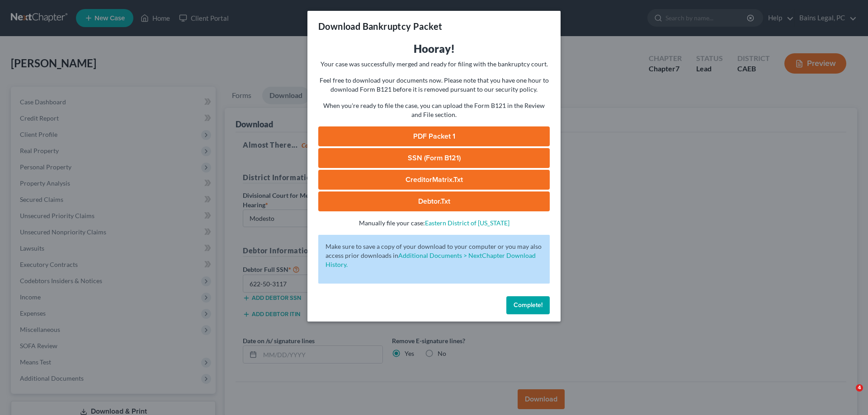 Image resolution: width=868 pixels, height=415 pixels. I want to click on a: PDF Packet 1, so click(434, 136).